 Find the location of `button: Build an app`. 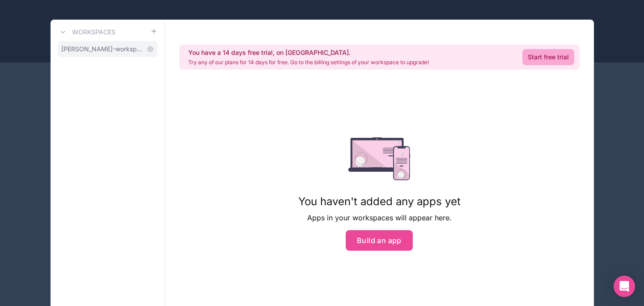

button: Build an app is located at coordinates (379, 241).